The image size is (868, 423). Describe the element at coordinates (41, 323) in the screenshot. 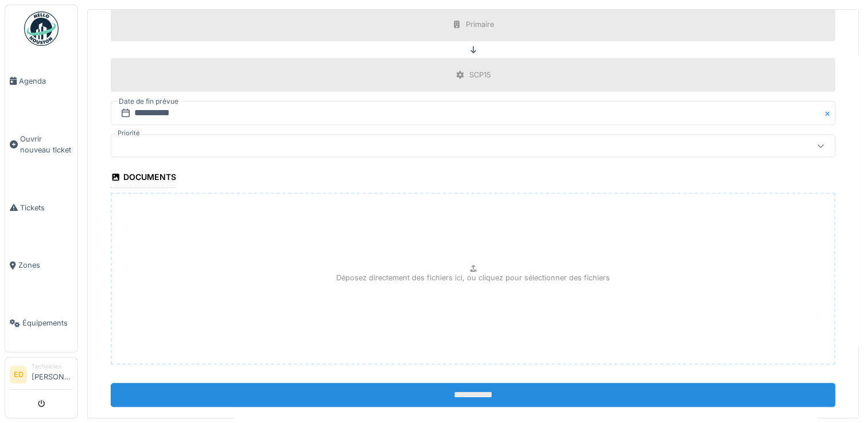

I see `a: Équipements` at that location.